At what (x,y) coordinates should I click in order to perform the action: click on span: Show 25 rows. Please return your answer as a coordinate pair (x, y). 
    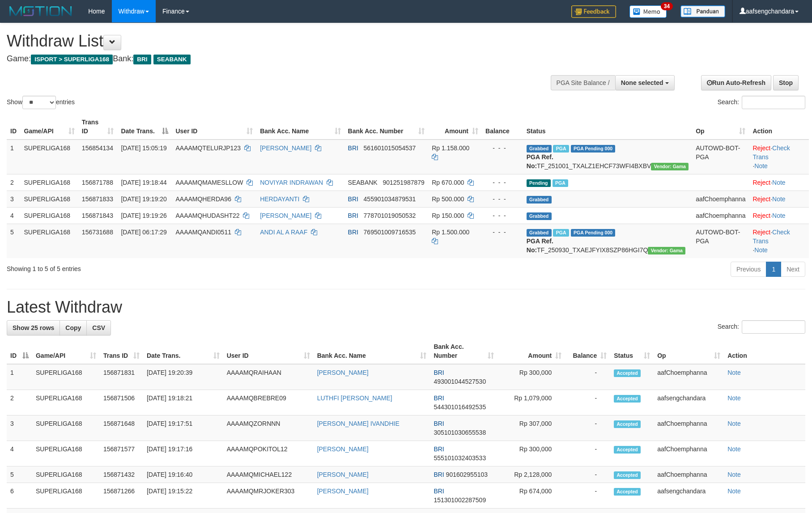
    Looking at the image, I should click on (33, 328).